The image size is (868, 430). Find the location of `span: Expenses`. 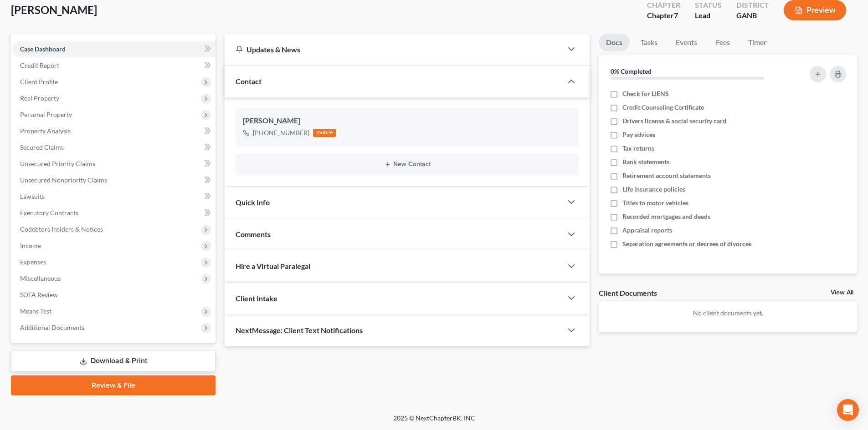

span: Expenses is located at coordinates (32, 262).